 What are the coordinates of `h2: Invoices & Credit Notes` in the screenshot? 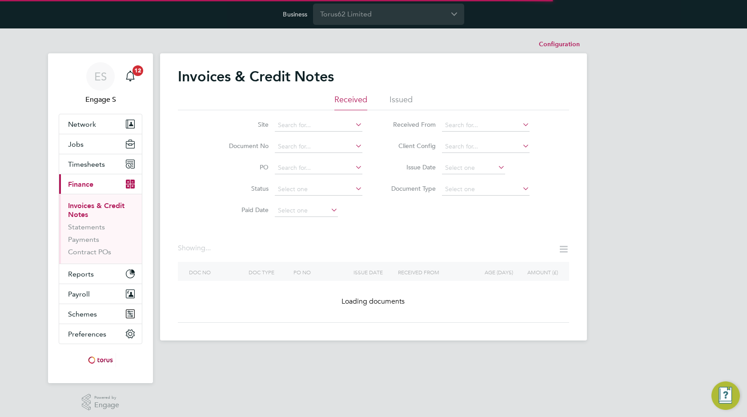 It's located at (256, 77).